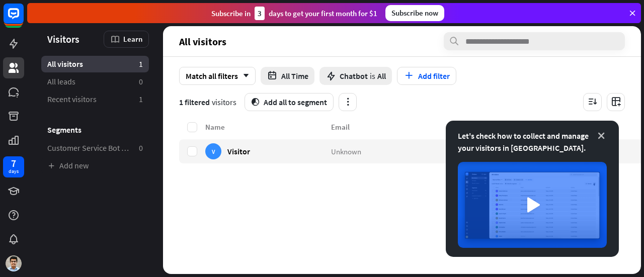 The image size is (644, 277). What do you see at coordinates (72, 99) in the screenshot?
I see `span: Recent visitors` at bounding box center [72, 99].